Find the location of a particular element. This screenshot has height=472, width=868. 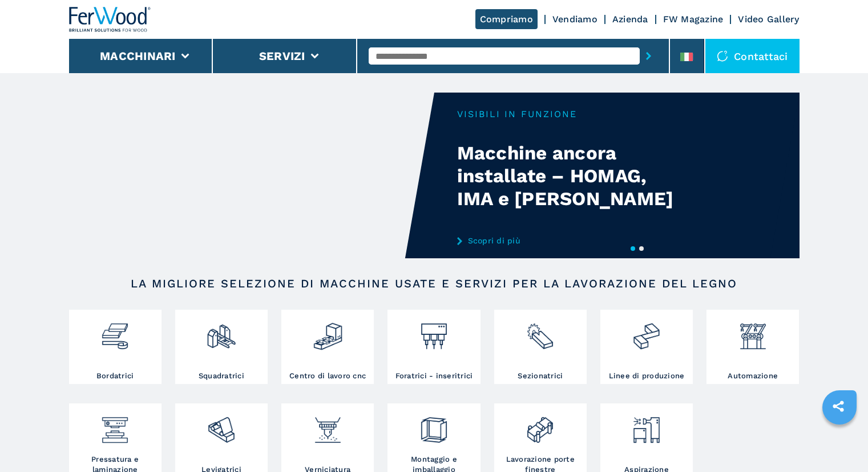

a: Centro di lavoro cnc is located at coordinates (328, 347).